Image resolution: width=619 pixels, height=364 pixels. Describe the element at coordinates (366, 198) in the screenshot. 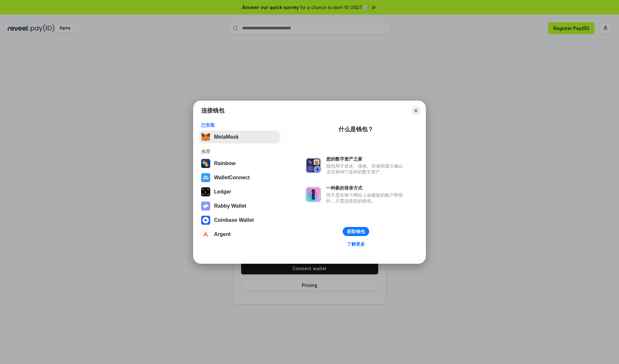

I see `div: 而不是在每个网站上创建新的账户和密码，只需连接您的钱包。` at that location.